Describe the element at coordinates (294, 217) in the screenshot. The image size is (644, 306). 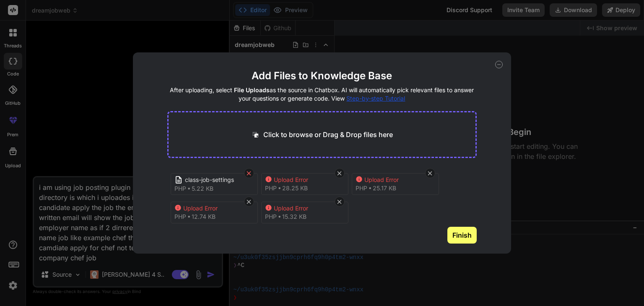
I see `span: 15.32 KB` at that location.